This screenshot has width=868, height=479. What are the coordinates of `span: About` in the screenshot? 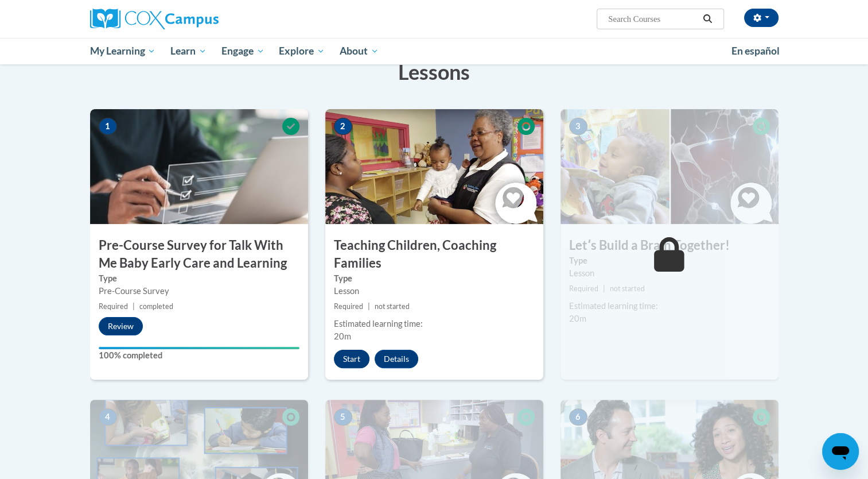 It's located at (359, 51).